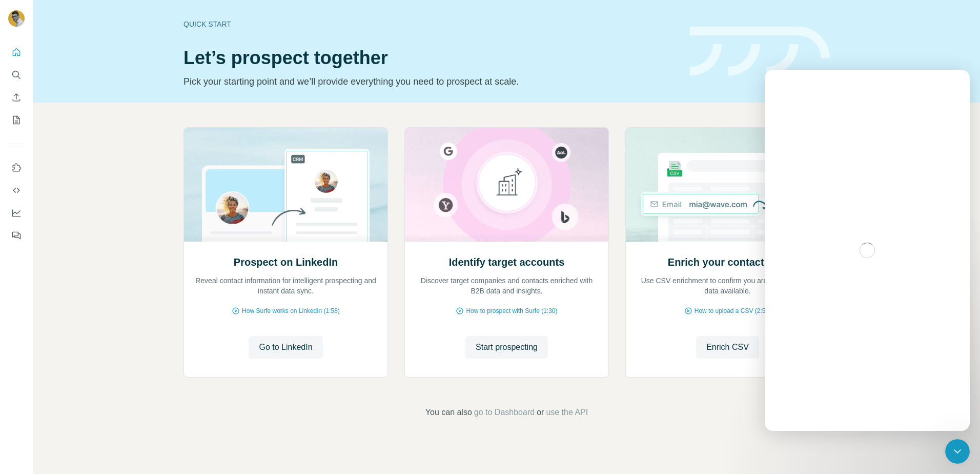  I want to click on img: Prospect on LinkedIn, so click(286, 184).